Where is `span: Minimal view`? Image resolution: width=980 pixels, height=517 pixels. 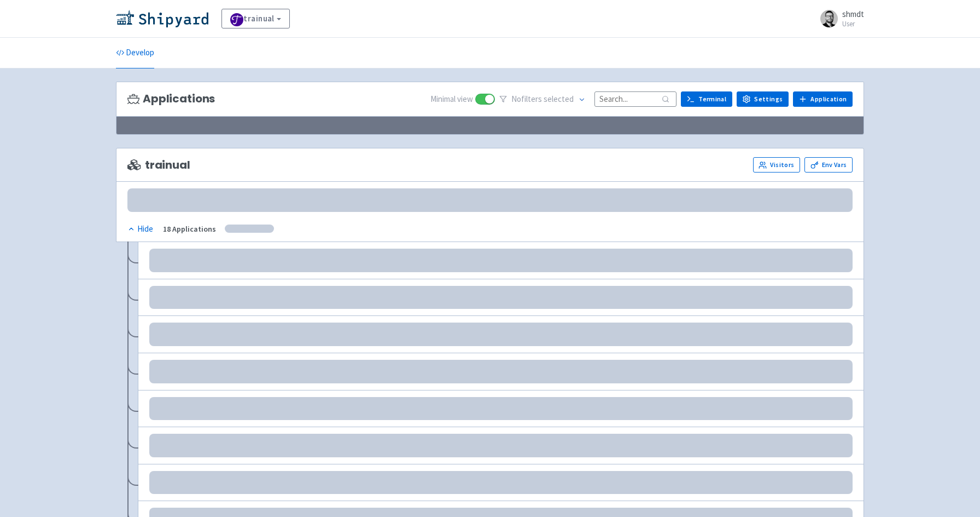 span: Minimal view is located at coordinates (452, 99).